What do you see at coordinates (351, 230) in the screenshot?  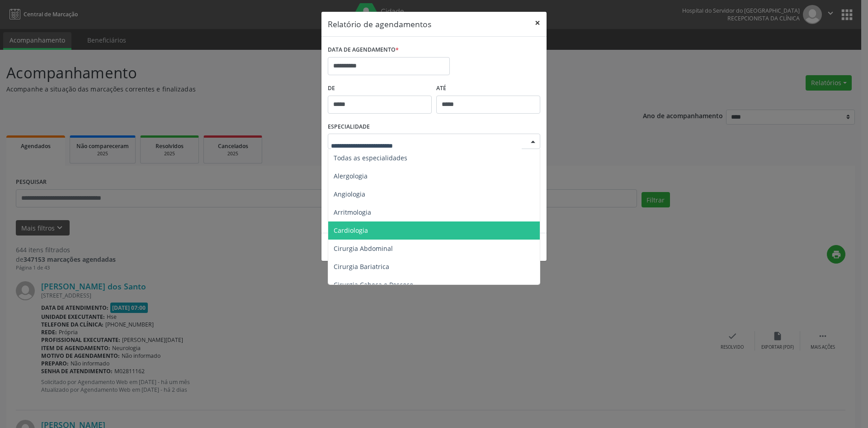 I see `span: Cardiologia` at bounding box center [351, 230].